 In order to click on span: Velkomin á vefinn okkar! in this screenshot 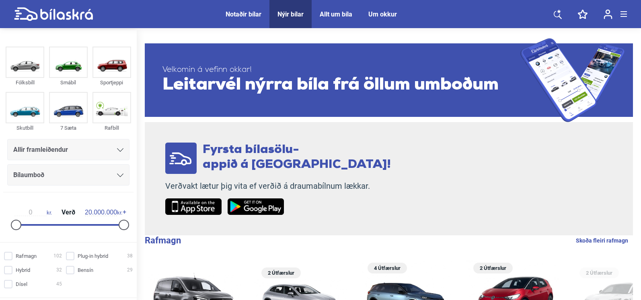, I will do `click(341, 70)`.